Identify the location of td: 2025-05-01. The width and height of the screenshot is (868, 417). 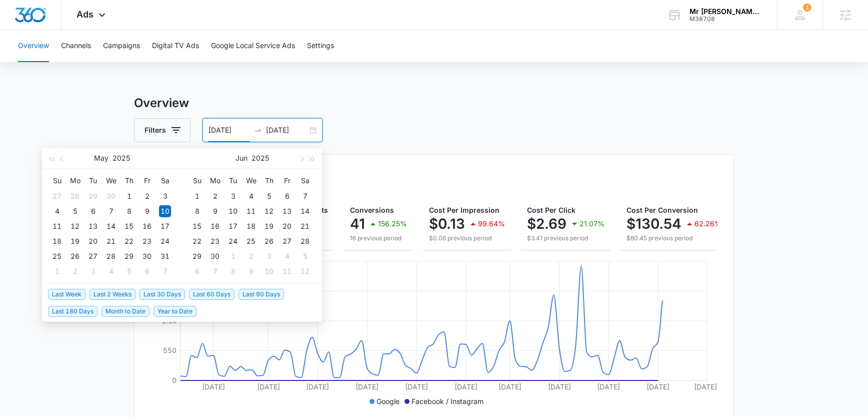
(129, 196).